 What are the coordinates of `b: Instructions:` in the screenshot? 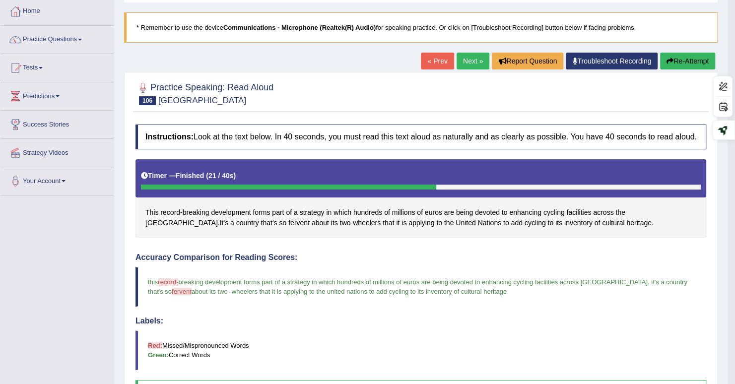 It's located at (169, 136).